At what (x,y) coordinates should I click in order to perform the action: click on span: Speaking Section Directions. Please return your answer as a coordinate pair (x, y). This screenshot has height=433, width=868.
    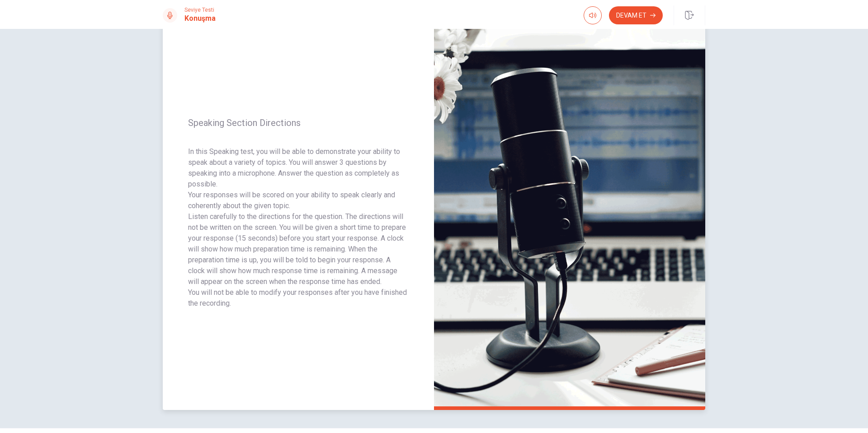
    Looking at the image, I should click on (298, 123).